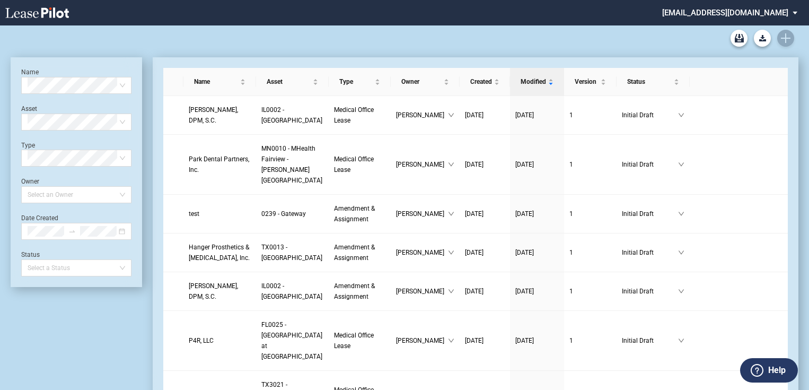  What do you see at coordinates (763, 38) in the screenshot?
I see `md-menu: Download Blank Form List` at bounding box center [763, 38].